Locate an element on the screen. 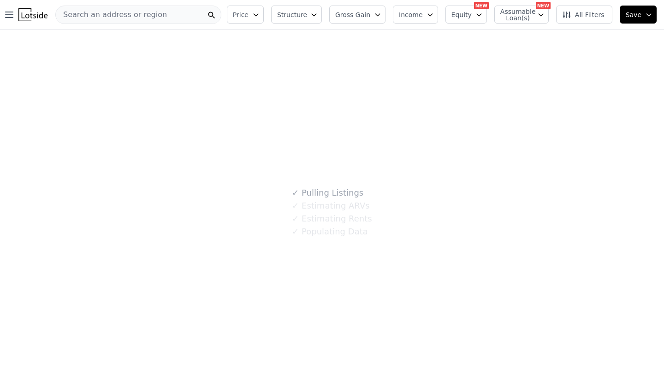  span: Gross Gain is located at coordinates (353, 15).